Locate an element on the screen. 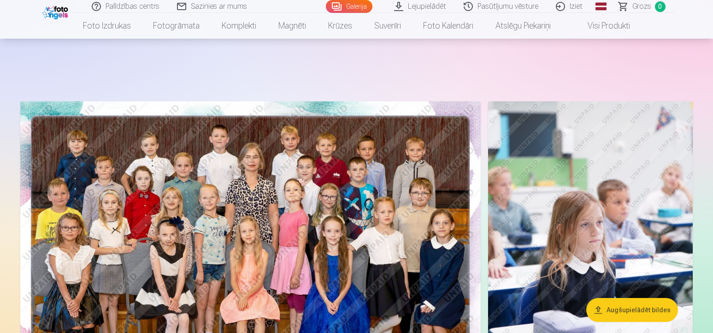  img: /fa1 is located at coordinates (56, 12).